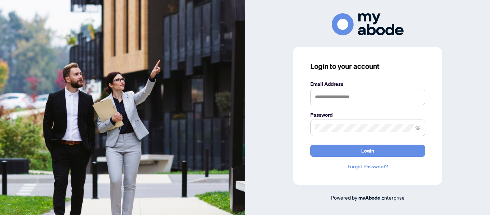 The height and width of the screenshot is (215, 490). Describe the element at coordinates (368, 115) in the screenshot. I see `label: Password` at that location.